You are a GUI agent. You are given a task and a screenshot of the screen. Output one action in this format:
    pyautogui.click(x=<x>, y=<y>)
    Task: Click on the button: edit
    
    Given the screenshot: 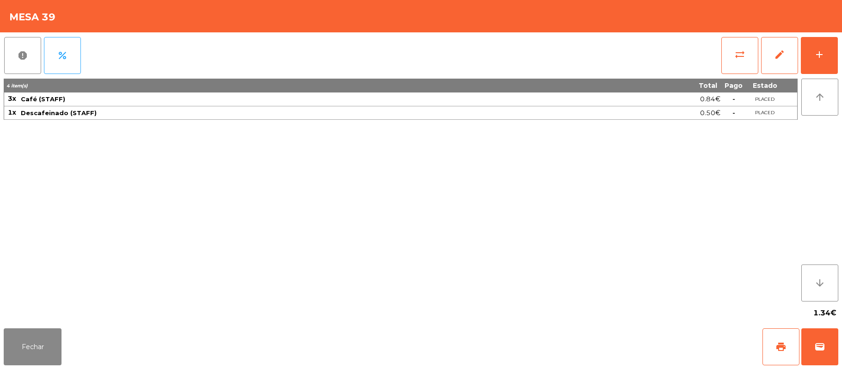 What is the action you would take?
    pyautogui.click(x=780, y=55)
    